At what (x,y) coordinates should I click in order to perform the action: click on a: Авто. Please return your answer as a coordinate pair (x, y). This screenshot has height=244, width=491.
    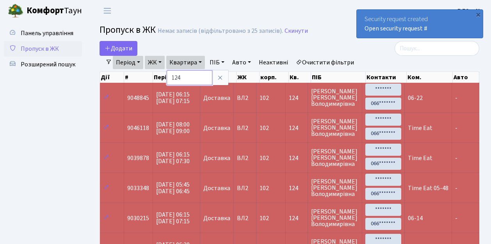
    Looking at the image, I should click on (241, 62).